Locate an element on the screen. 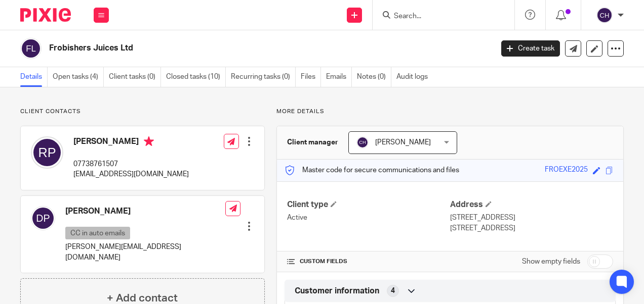 This screenshot has width=644, height=304. a: Create task is located at coordinates (530, 48).